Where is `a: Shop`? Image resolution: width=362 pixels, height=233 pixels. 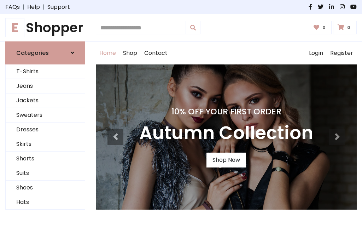
a: Shop is located at coordinates (130, 53).